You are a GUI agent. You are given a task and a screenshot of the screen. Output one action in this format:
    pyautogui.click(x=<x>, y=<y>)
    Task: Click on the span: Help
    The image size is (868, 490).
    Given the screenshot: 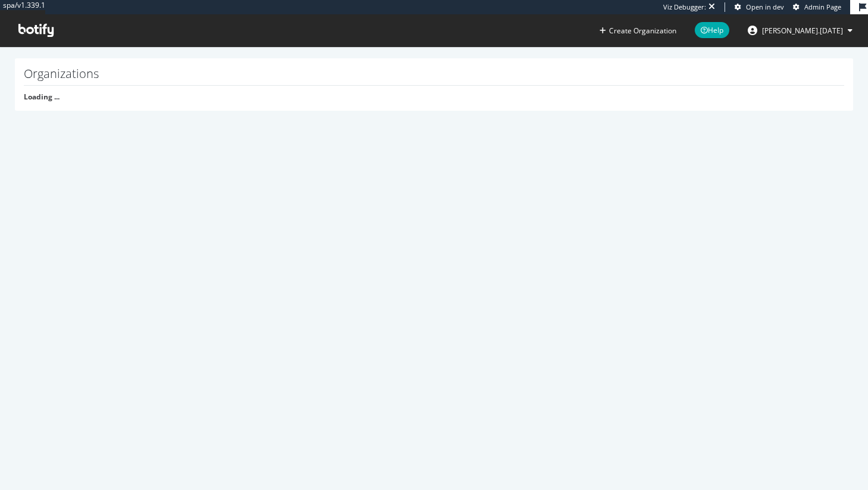 What is the action you would take?
    pyautogui.click(x=712, y=30)
    